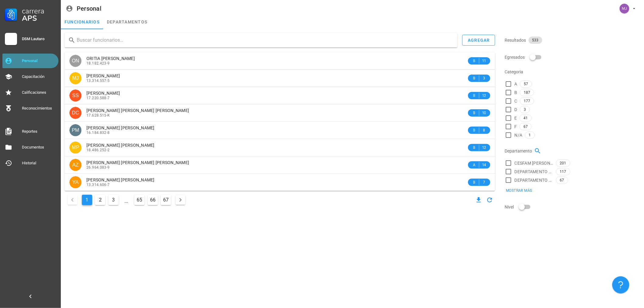 The width and height of the screenshot is (644, 308). I want to click on a: Historial, so click(30, 163).